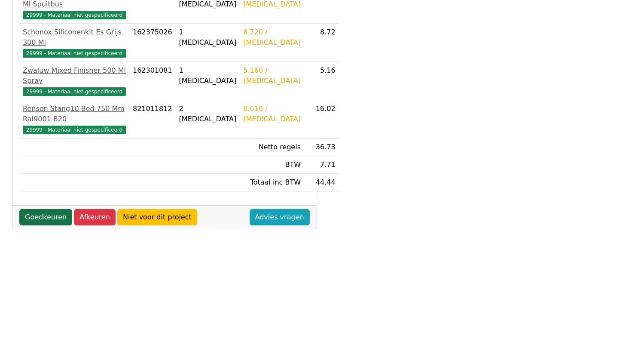  Describe the element at coordinates (322, 165) in the screenshot. I see `td: 7.71` at that location.